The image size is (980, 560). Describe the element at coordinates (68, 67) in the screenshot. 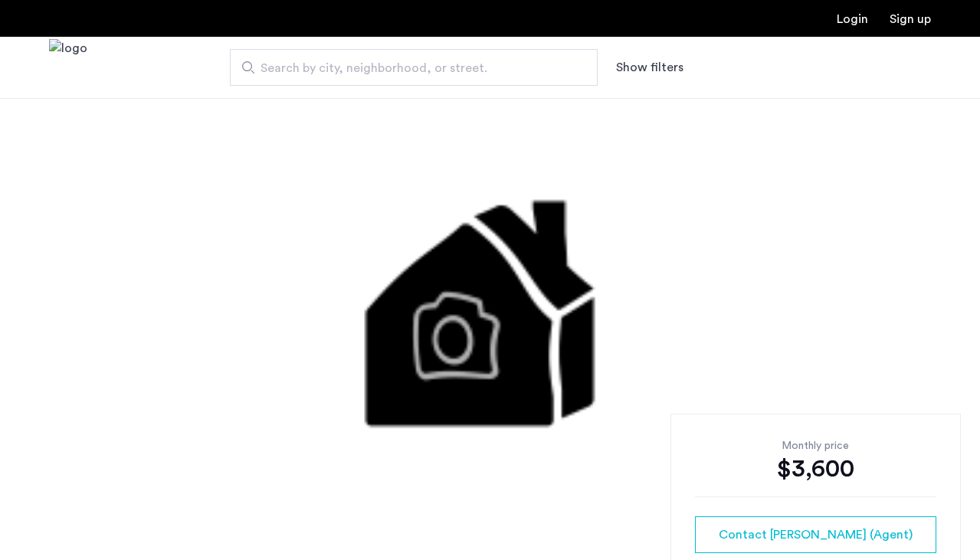

I see `img: logo` at that location.